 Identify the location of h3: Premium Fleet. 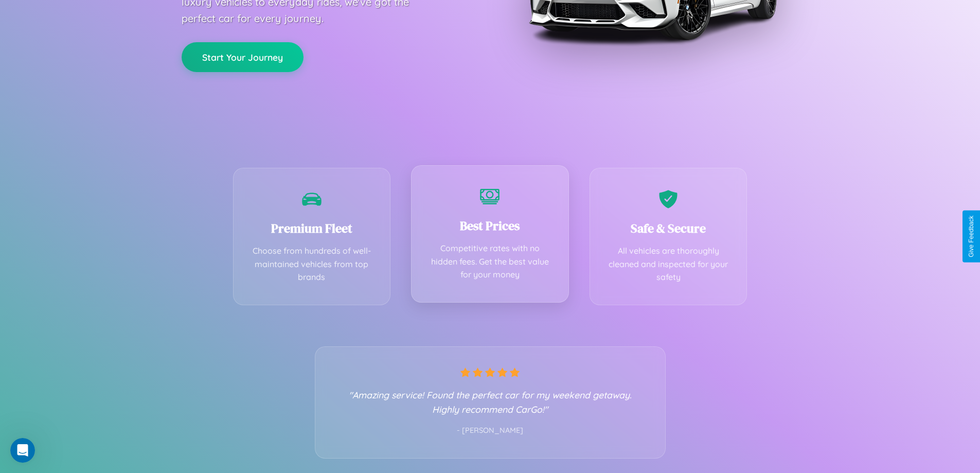
(312, 228).